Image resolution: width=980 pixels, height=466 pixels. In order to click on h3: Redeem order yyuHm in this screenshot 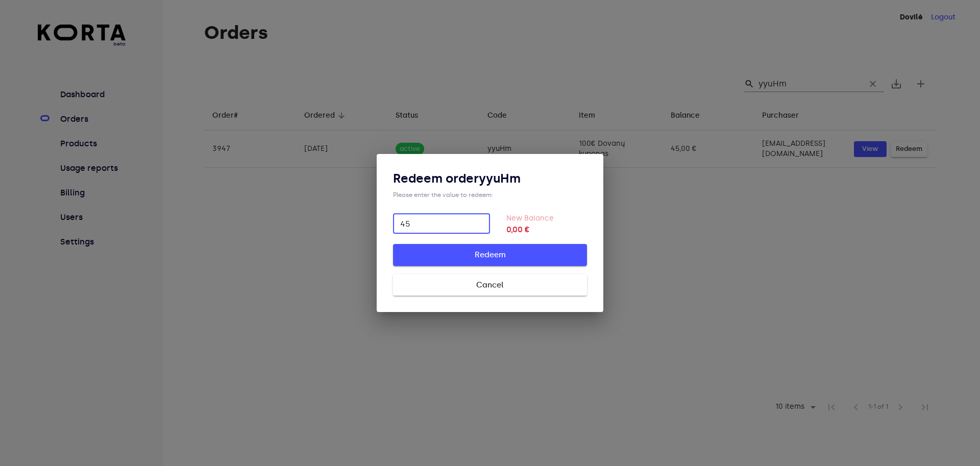, I will do `click(490, 178)`.